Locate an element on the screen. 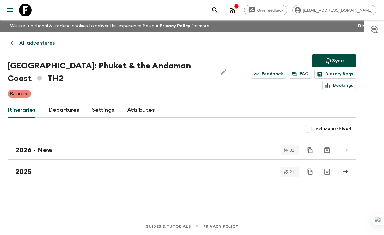 This screenshot has height=235, width=384. span: Include Archived is located at coordinates (333, 129).